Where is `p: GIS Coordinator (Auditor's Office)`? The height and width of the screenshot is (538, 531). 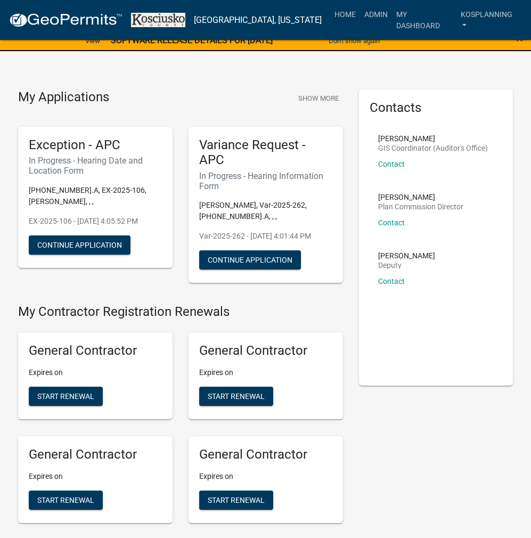
p: GIS Coordinator (Auditor's Office) is located at coordinates (433, 148).